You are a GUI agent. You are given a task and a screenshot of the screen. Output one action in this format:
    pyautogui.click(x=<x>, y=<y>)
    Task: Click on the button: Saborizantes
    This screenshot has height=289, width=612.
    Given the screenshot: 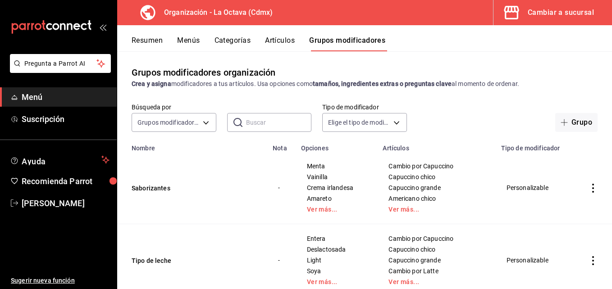 What is the action you would take?
    pyautogui.click(x=186, y=188)
    